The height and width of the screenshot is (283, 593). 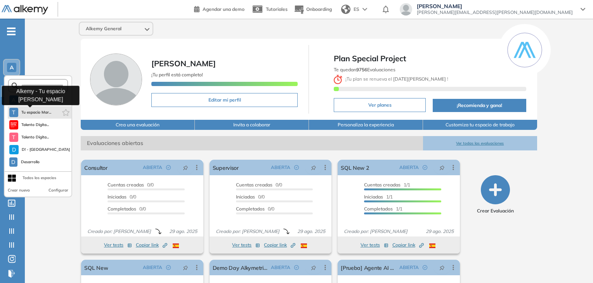 I want to click on a: Agendar una demo, so click(x=219, y=9).